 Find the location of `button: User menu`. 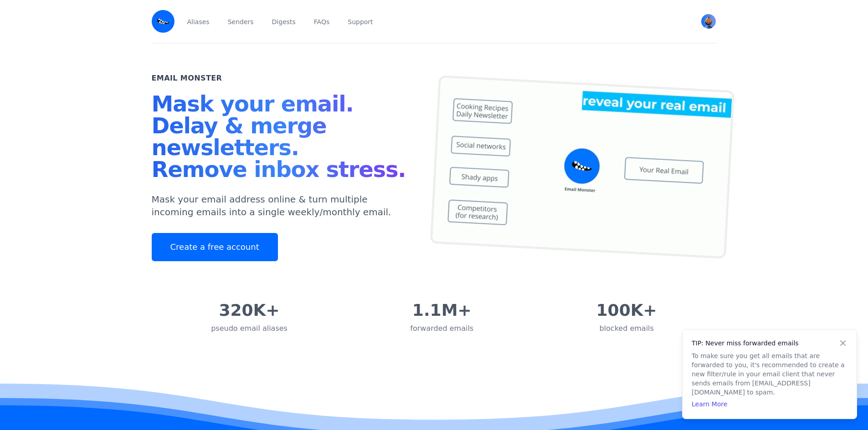

button: User menu is located at coordinates (709, 21).